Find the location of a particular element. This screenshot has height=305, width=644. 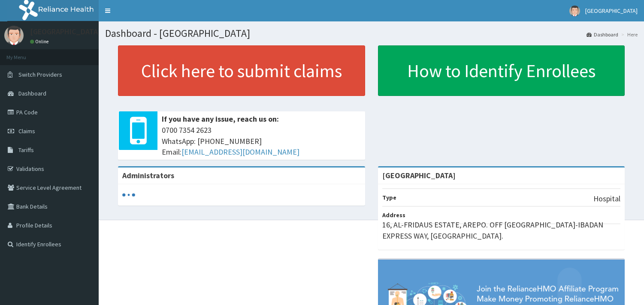

li: Here is located at coordinates (628, 34).